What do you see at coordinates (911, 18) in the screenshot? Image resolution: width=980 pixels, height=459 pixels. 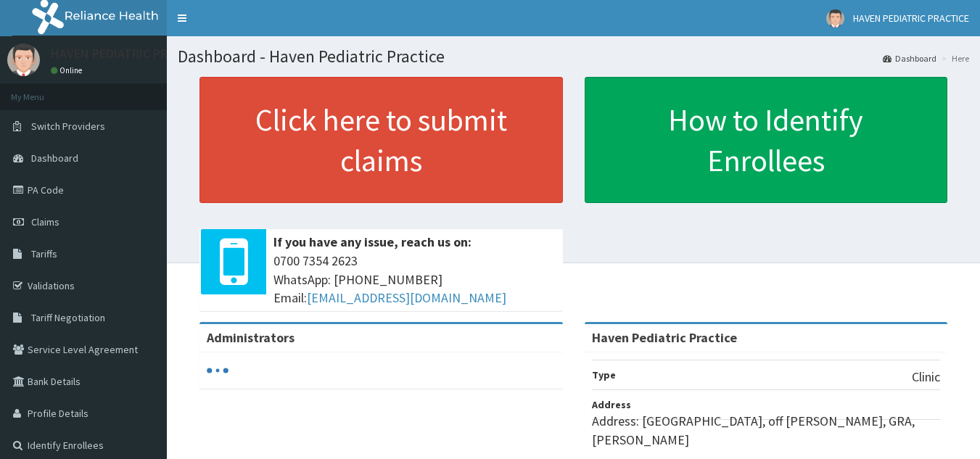 I see `span: HAVEN PEDIATRIC PRACTICE` at bounding box center [911, 18].